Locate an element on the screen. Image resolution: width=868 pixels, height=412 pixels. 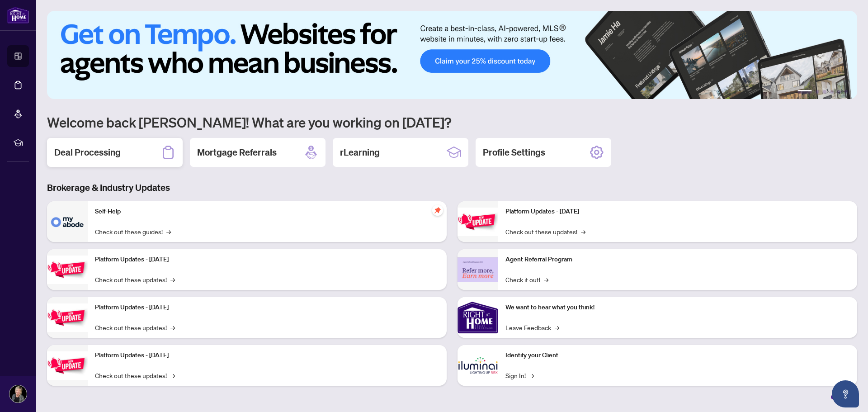
img: logo is located at coordinates (18, 15).